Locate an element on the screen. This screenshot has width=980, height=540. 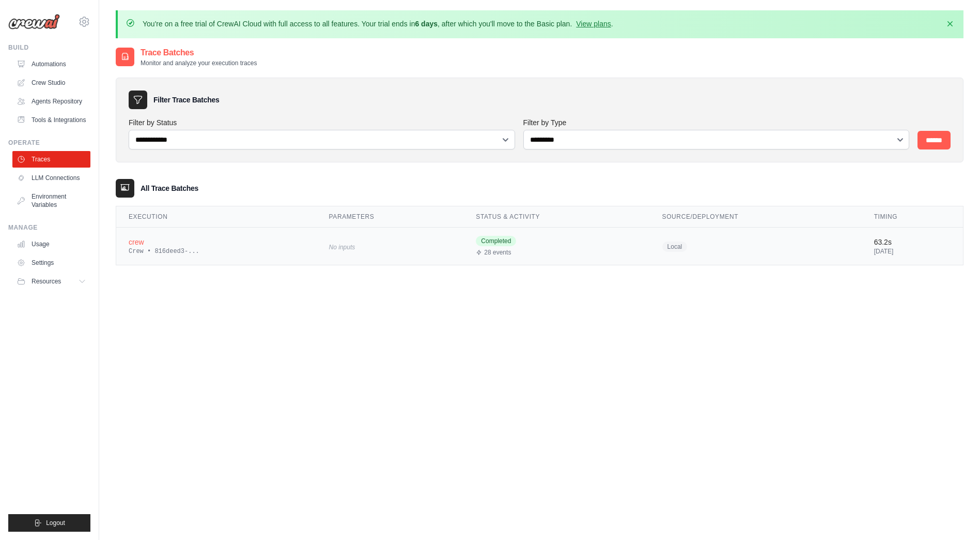
h2: Trace Batches is located at coordinates (198, 53).